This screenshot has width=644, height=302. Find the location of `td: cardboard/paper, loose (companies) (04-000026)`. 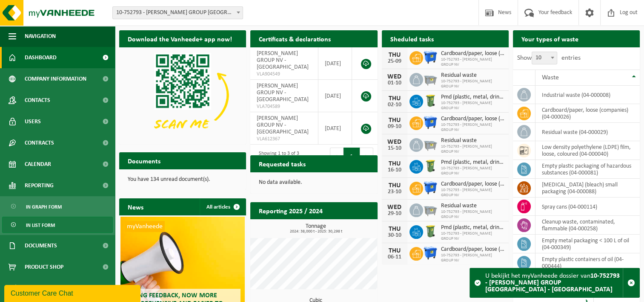

td: cardboard/paper, loose (companies) (04-000026) is located at coordinates (587, 114).